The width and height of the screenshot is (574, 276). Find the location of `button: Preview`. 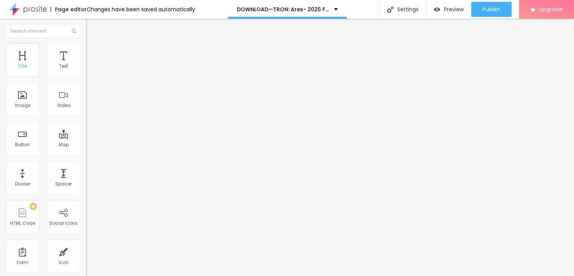

button: Preview is located at coordinates (449, 9).